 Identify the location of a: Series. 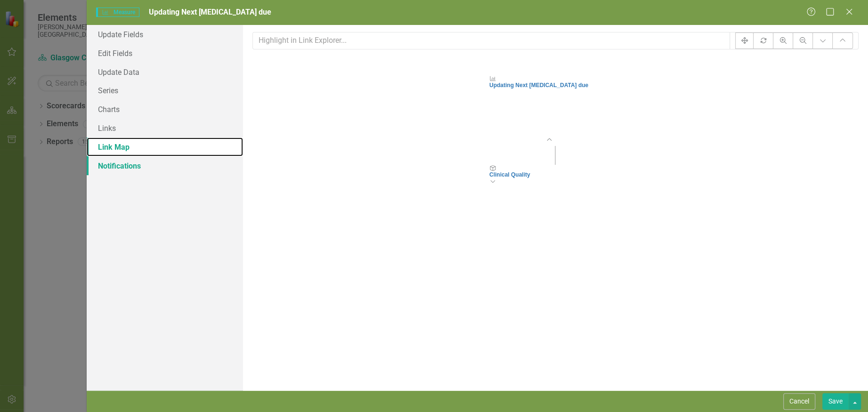
(165, 90).